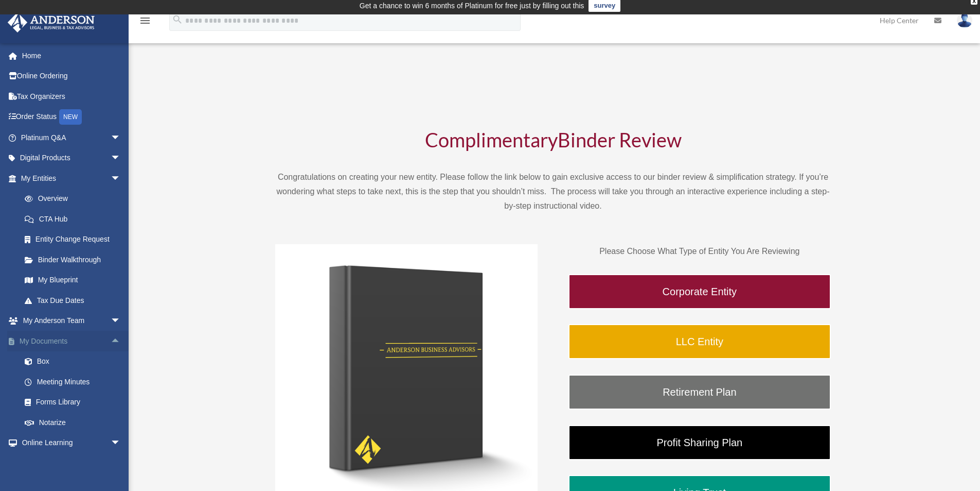 This screenshot has height=491, width=980. Describe the element at coordinates (700, 291) in the screenshot. I see `a: Corporate Entity` at that location.